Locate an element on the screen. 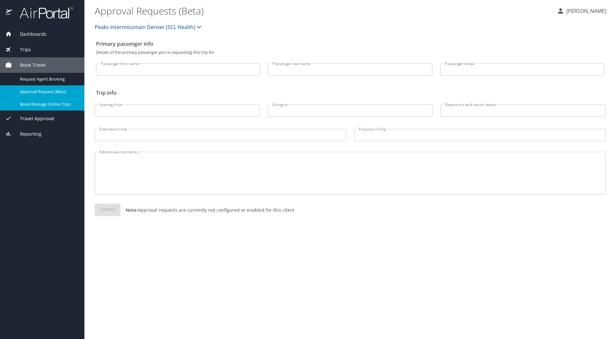 The width and height of the screenshot is (616, 339). img: airportal-logo.png is located at coordinates (43, 13).